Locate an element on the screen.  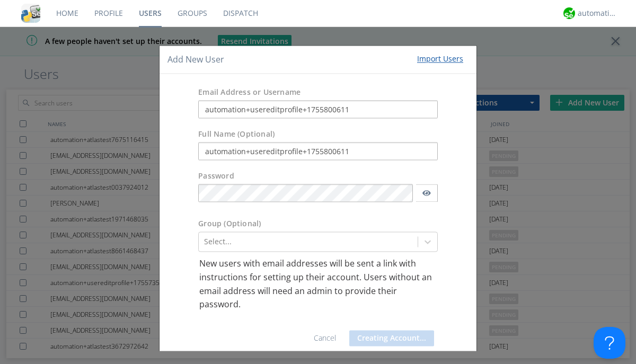
a: Cancel is located at coordinates (324, 337).